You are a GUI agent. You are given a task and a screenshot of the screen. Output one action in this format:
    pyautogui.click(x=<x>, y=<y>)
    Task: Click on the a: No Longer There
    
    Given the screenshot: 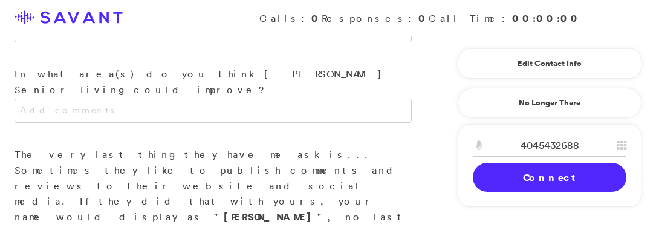 What is the action you would take?
    pyautogui.click(x=550, y=103)
    